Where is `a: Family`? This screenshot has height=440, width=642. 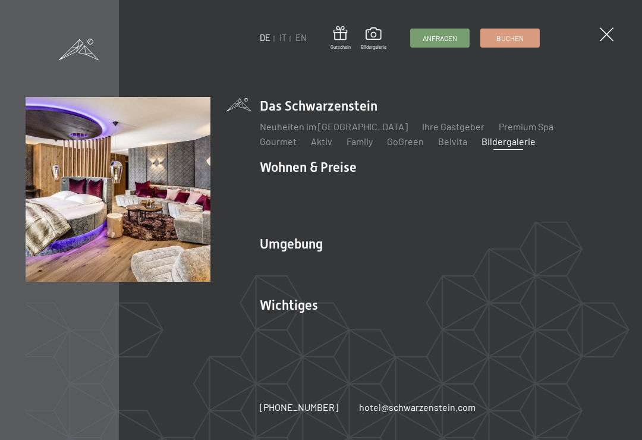
a: Family is located at coordinates (360, 141).